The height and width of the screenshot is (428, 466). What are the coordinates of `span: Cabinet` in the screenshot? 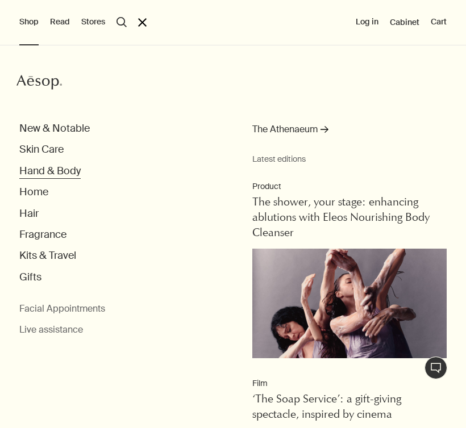 It's located at (404, 22).